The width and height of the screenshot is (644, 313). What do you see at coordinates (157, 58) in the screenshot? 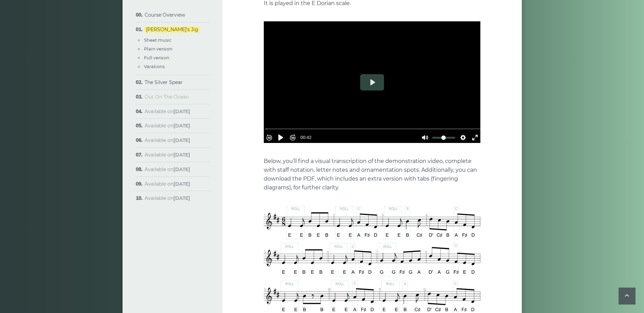
I see `a: Full version` at bounding box center [157, 58].